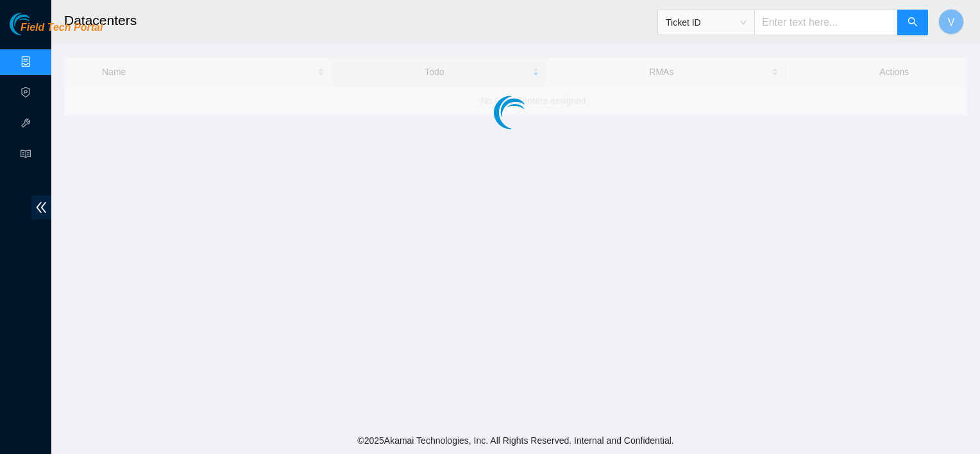  What do you see at coordinates (61, 28) in the screenshot?
I see `span: Field Tech Portal` at bounding box center [61, 28].